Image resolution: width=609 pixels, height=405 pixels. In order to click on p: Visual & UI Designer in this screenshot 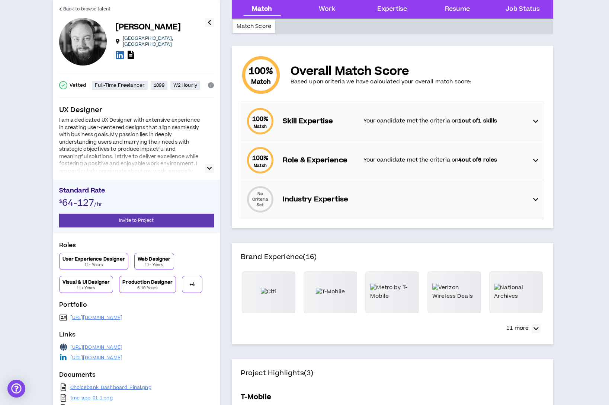, I will do `click(86, 282)`.